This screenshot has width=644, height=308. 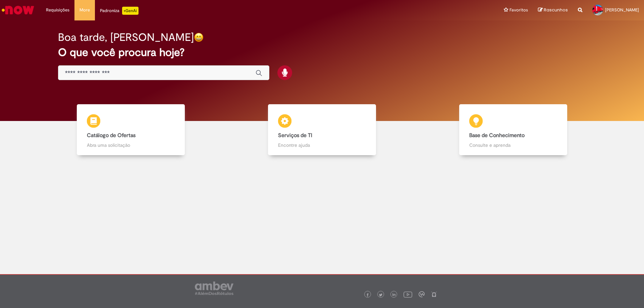 What do you see at coordinates (518, 10) in the screenshot?
I see `span: Favoritos` at bounding box center [518, 10].